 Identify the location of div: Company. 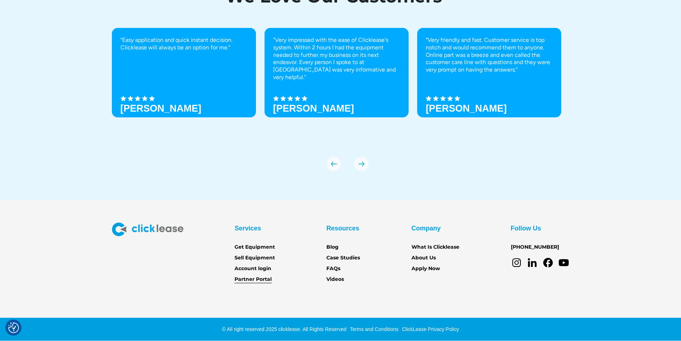
(426, 228).